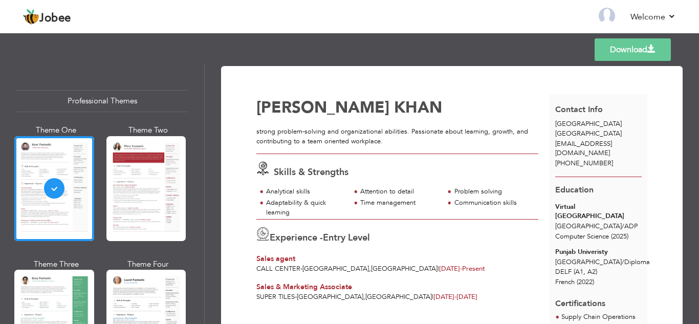 The width and height of the screenshot is (699, 324). What do you see at coordinates (565, 282) in the screenshot?
I see `span: French` at bounding box center [565, 282].